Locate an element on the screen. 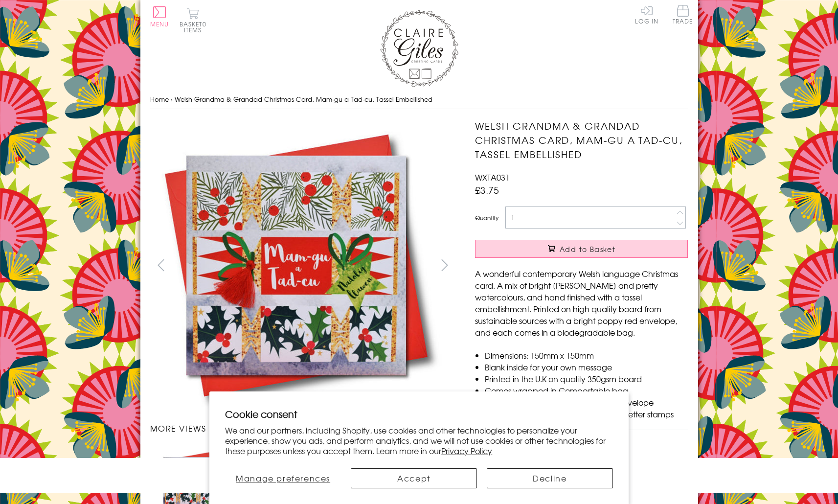 The width and height of the screenshot is (838, 504). button: Basket0 items is located at coordinates (193, 20).